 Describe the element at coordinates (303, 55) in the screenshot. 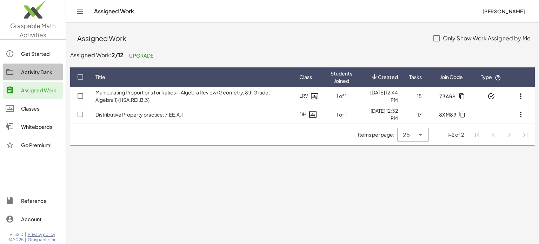

I see `p: Assigned Work:` at that location.